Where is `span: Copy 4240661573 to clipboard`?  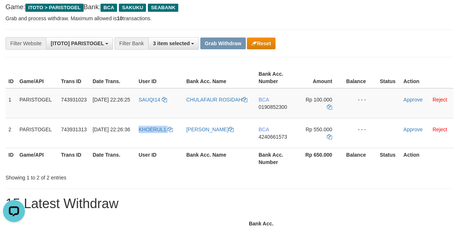 span: Copy 4240661573 to clipboard is located at coordinates (273, 137).